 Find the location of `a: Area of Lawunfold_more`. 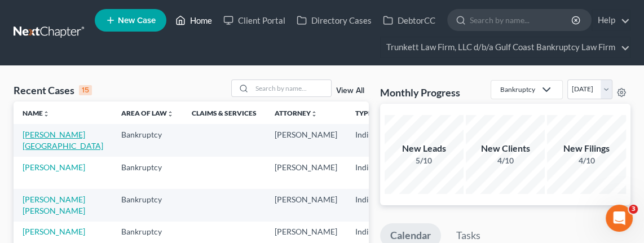

a: Area of Lawunfold_more is located at coordinates (147, 113).